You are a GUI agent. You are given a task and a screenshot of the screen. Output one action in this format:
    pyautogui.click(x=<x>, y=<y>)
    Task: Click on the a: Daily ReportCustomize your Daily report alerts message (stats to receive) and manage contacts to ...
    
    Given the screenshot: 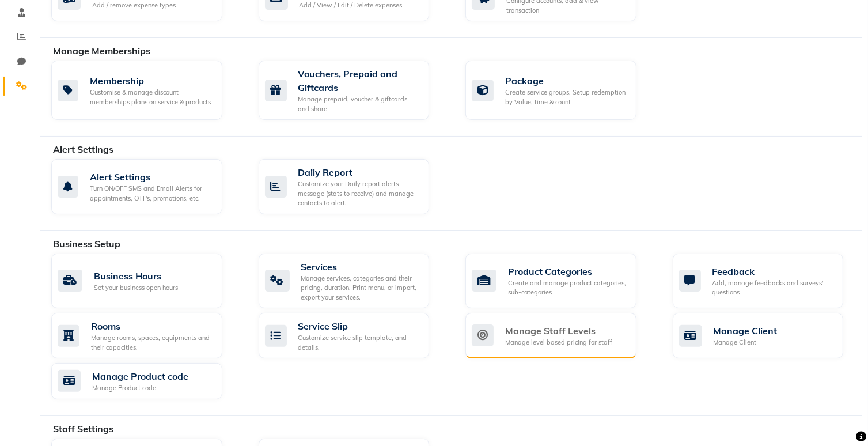 What is the action you would take?
    pyautogui.click(x=354, y=187)
    